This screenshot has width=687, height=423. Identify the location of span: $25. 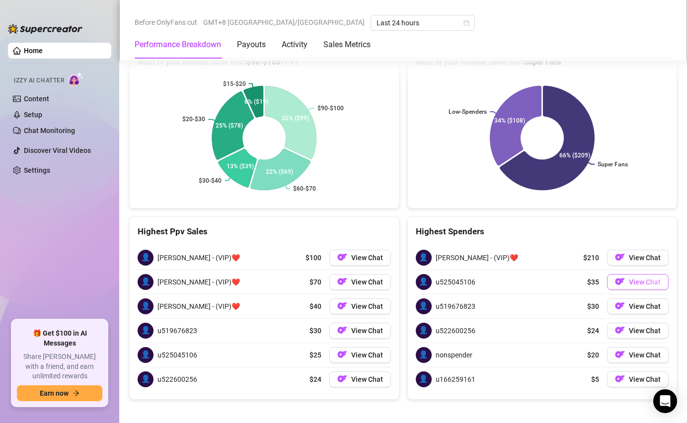
(315, 355).